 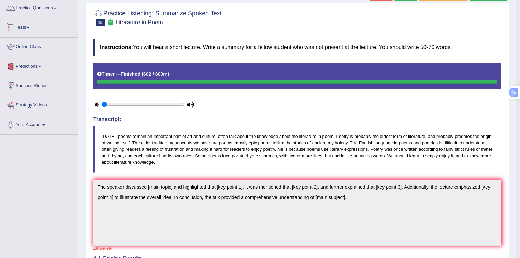 What do you see at coordinates (110, 23) in the screenshot?
I see `small: Exam occurring question` at bounding box center [110, 23].